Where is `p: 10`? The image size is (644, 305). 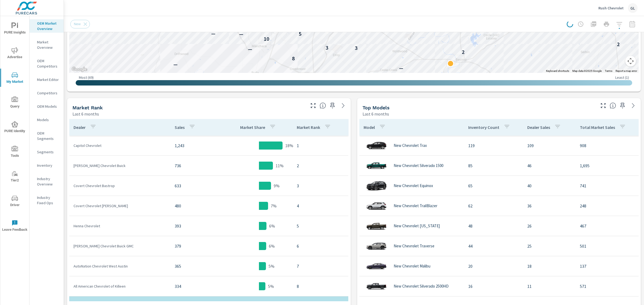 p: 10 is located at coordinates (267, 39).